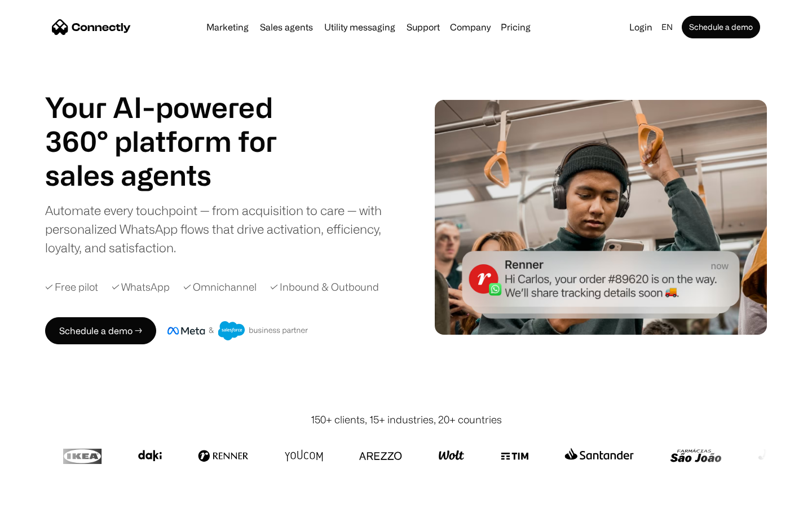 The height and width of the screenshot is (508, 812). I want to click on ul: Language list, so click(45, 496).